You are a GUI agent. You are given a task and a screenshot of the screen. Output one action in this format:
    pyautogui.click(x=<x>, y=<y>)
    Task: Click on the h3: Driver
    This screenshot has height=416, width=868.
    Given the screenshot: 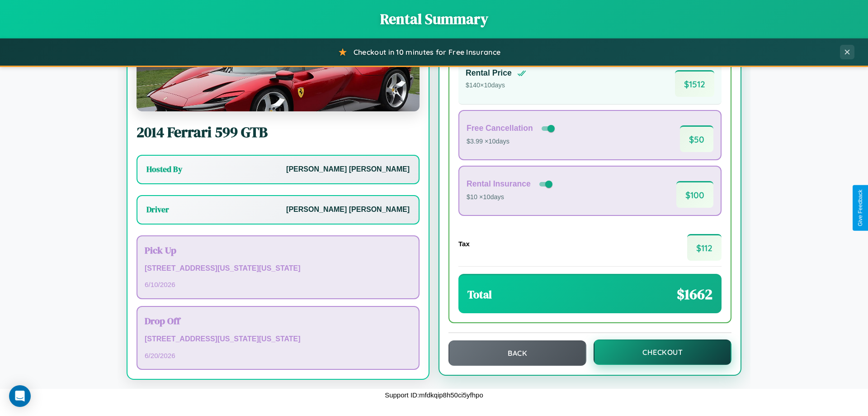 What is the action you would take?
    pyautogui.click(x=158, y=209)
    